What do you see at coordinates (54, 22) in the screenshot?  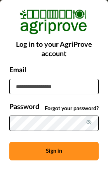 I see `img: Logo Image` at bounding box center [54, 22].